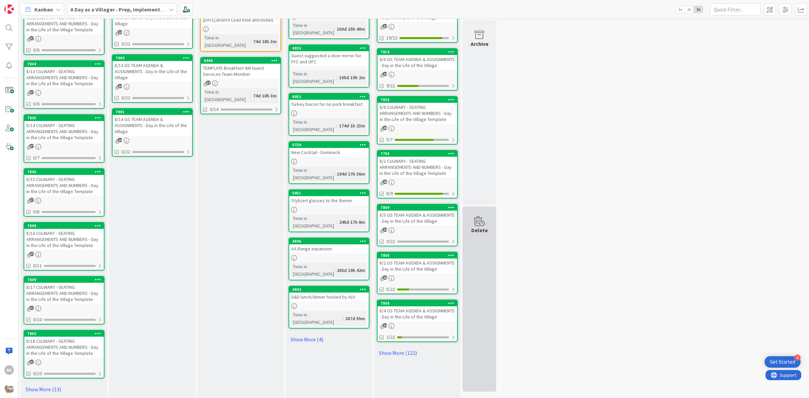 This screenshot has height=398, width=809. Describe the element at coordinates (64, 182) in the screenshot. I see `div: 78468/15 CULINARY - SEATING ARRANGEMENTS AND NUMBERS - Day in the Life of the Village Template` at that location.